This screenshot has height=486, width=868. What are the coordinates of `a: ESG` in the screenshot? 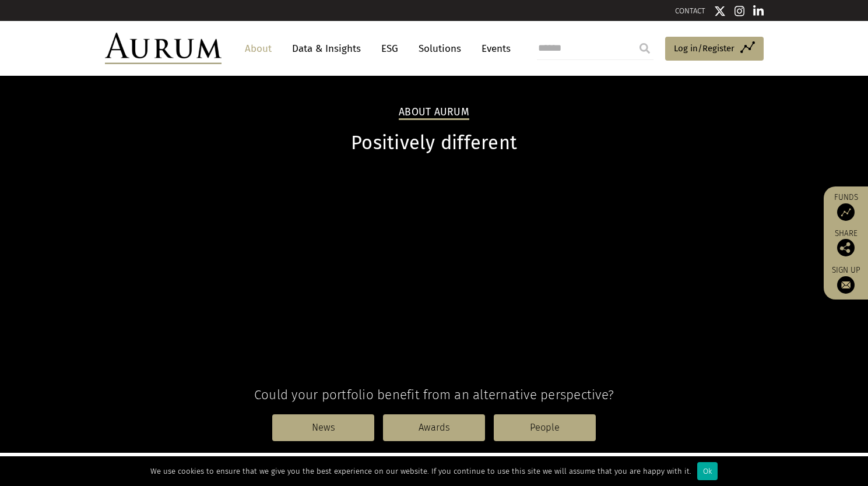 It's located at (389, 48).